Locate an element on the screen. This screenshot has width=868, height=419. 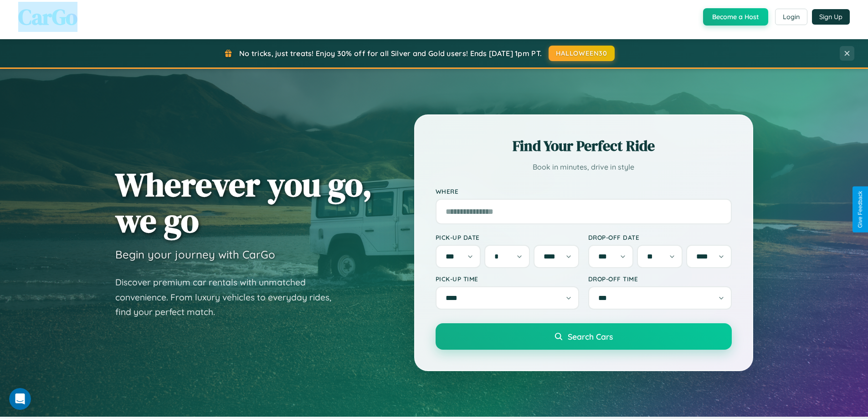
label: Pick-up Time is located at coordinates (507, 278).